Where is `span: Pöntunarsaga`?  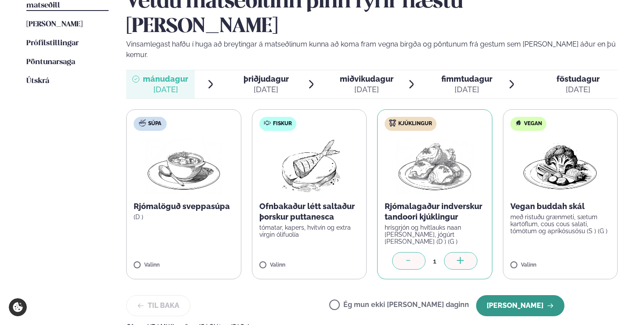 span: Pöntunarsaga is located at coordinates (50, 62).